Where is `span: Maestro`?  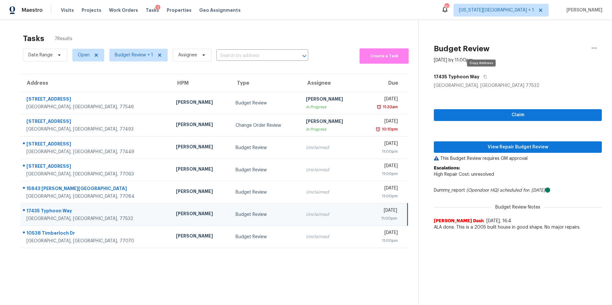 span: Maestro is located at coordinates (32, 10).